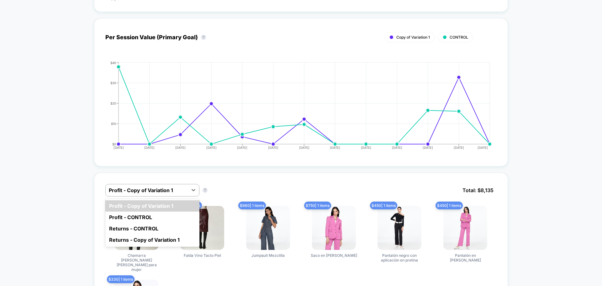 This screenshot has width=602, height=286. Describe the element at coordinates (268, 228) in the screenshot. I see `img: Jumpsuit Mezclilla` at that location.